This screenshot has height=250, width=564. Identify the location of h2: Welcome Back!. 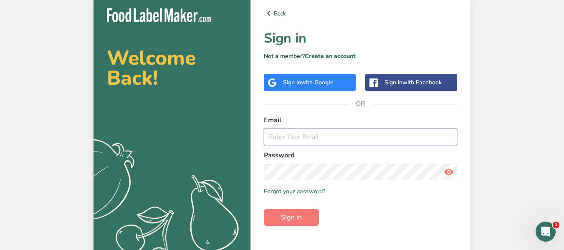
(172, 68).